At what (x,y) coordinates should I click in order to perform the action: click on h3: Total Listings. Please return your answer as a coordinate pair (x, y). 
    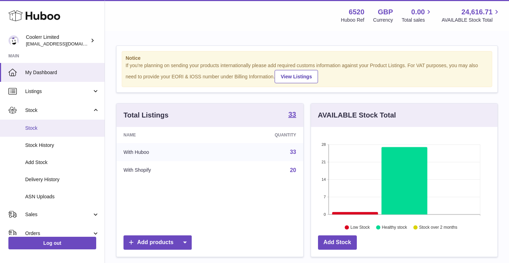
    Looking at the image, I should click on (146, 115).